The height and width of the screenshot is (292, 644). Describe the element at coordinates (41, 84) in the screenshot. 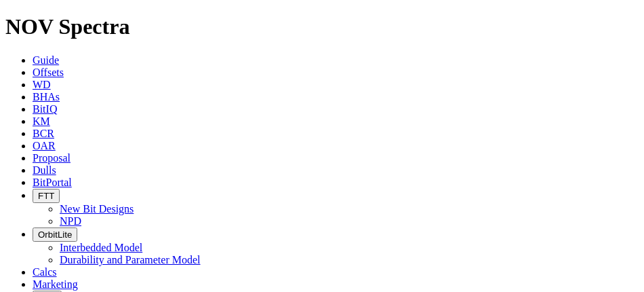

I see `a: WD` at that location.